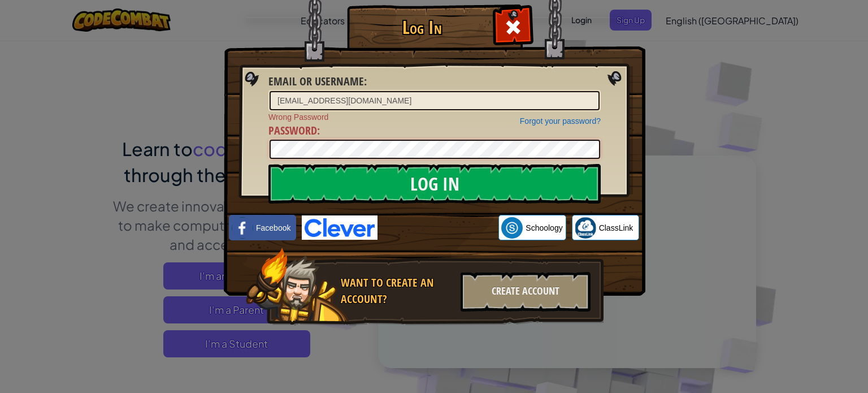 This screenshot has height=393, width=868. Describe the element at coordinates (316, 81) in the screenshot. I see `span: Email or Username` at that location.